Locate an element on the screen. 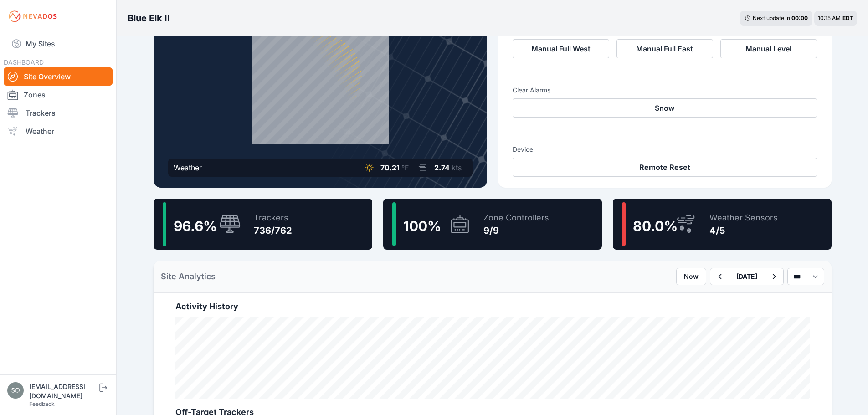 The height and width of the screenshot is (415, 868). img: Nevados is located at coordinates (33, 17).